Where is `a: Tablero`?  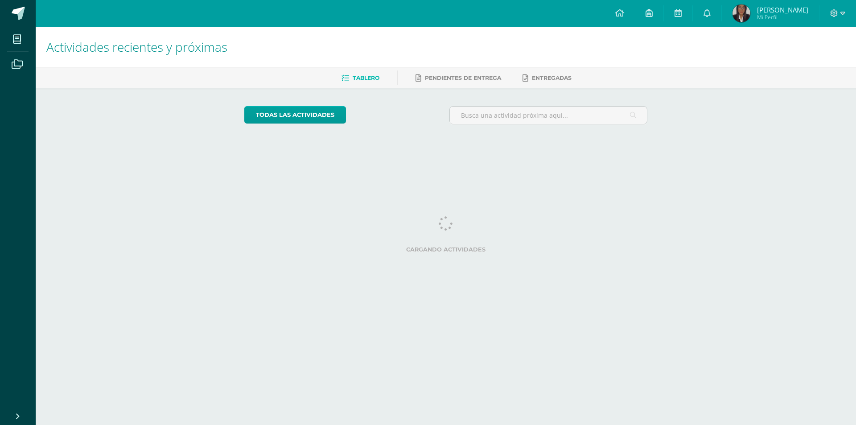 a: Tablero is located at coordinates (360, 78).